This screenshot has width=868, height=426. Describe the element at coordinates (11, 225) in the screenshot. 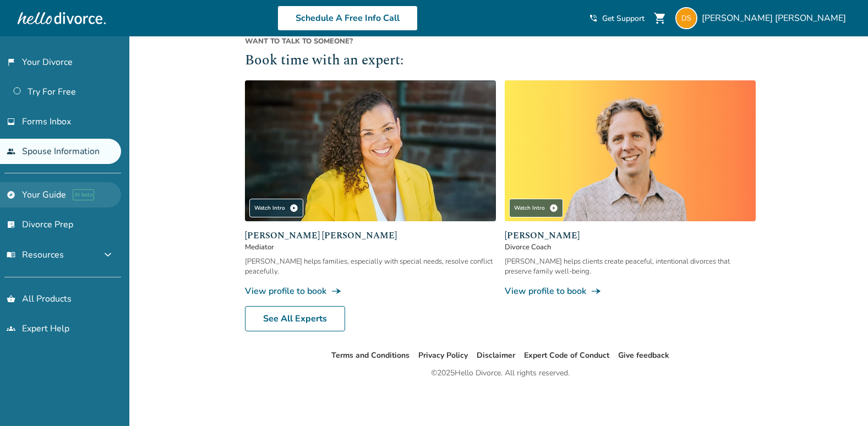

I see `span: list_alt_check` at that location.